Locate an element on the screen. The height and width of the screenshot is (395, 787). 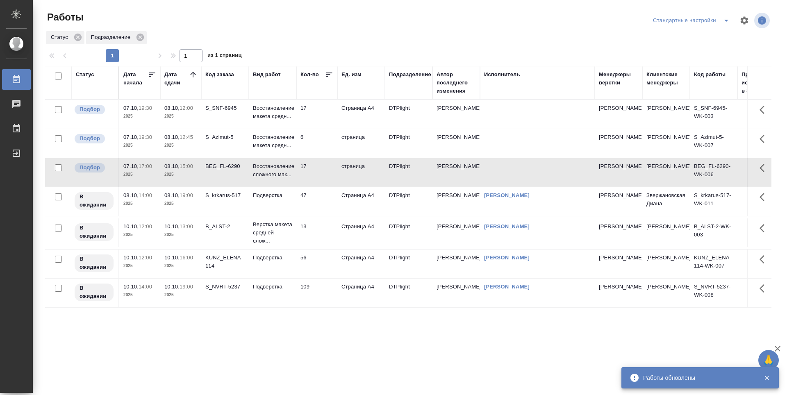
p: 15:00 is located at coordinates (186, 166).